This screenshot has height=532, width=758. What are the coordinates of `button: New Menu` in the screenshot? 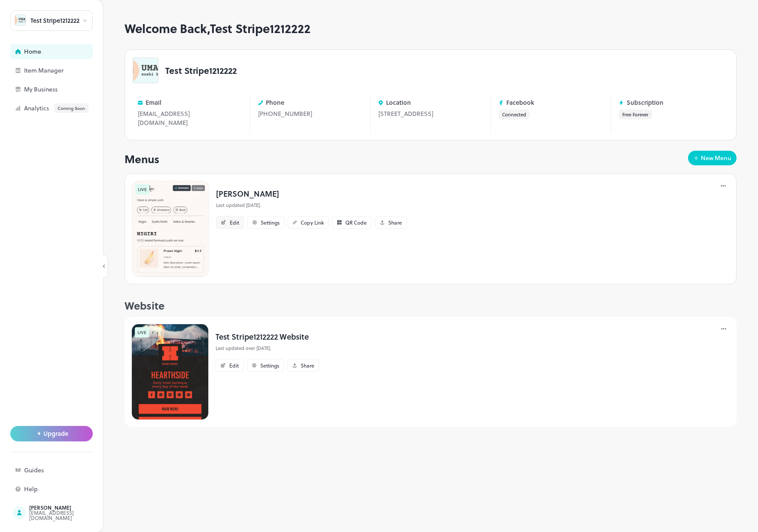 It's located at (712, 158).